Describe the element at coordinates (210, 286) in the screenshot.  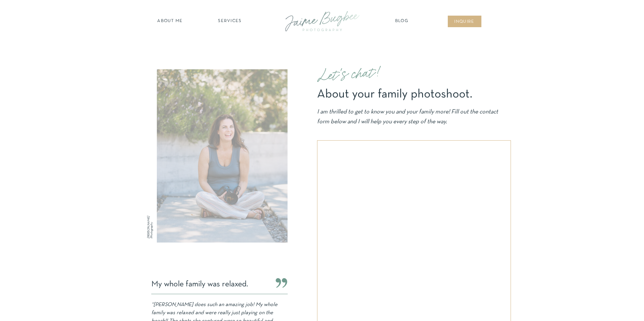
I see `p: My whole family was relaxed.` at that location.